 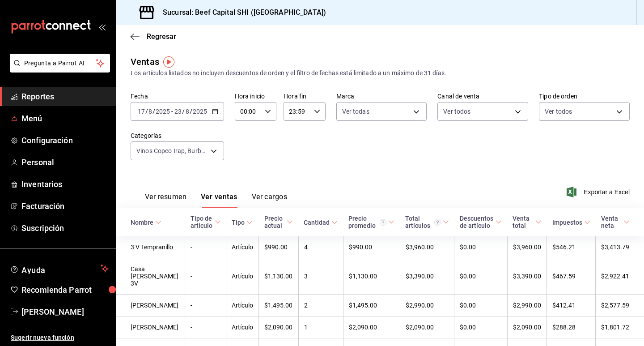 I want to click on label: Canal de venta, so click(x=483, y=96).